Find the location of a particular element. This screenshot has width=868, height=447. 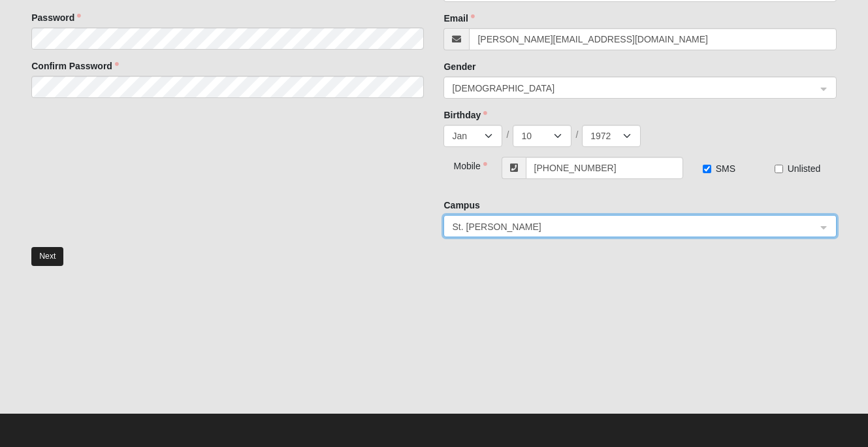

input: Unlisted is located at coordinates (779, 169).